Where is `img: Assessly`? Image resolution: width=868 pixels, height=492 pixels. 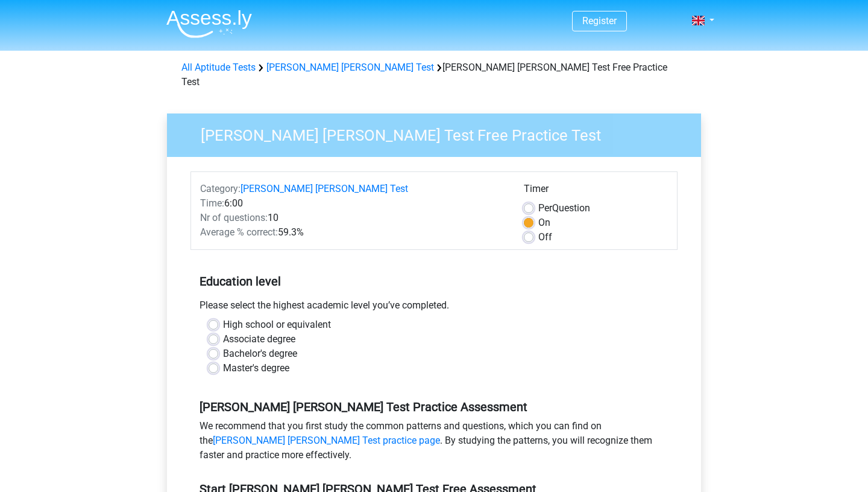 img: Assessly is located at coordinates (209, 23).